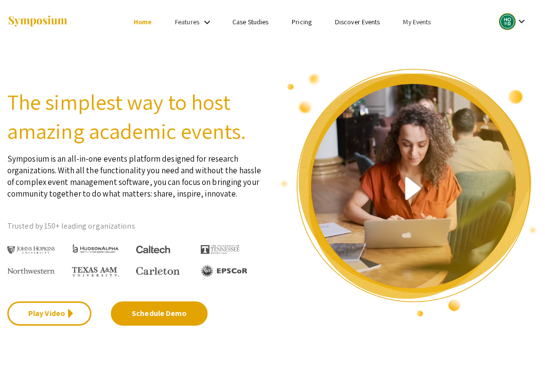 This screenshot has height=381, width=545. What do you see at coordinates (224, 271) in the screenshot?
I see `img: EPSCOR` at bounding box center [224, 271].